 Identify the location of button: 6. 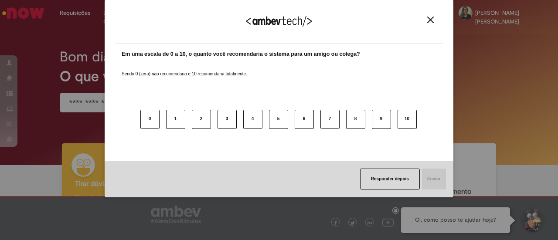
(304, 119).